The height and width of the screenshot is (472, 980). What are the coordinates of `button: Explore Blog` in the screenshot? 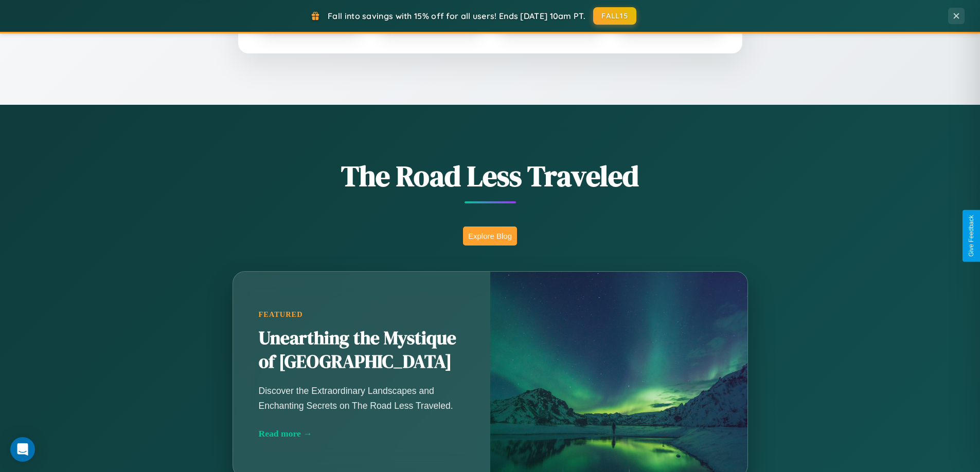 It's located at (490, 236).